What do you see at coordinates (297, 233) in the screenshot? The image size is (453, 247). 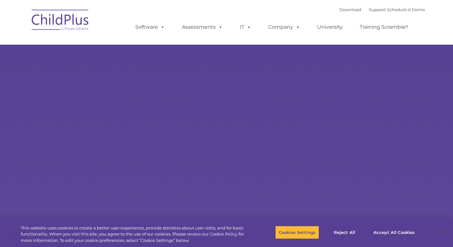 I see `button: Cookies Settings` at bounding box center [297, 233].